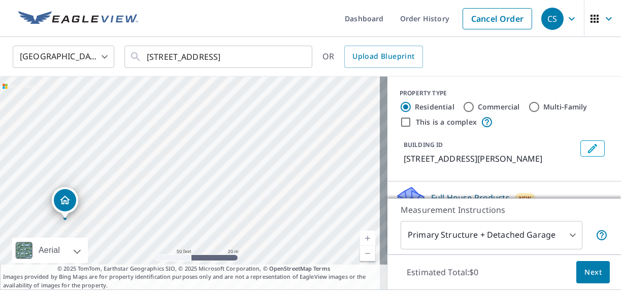 This screenshot has height=296, width=621. Describe the element at coordinates (367, 254) in the screenshot. I see `a: Current Level 19, Zoom Out` at that location.